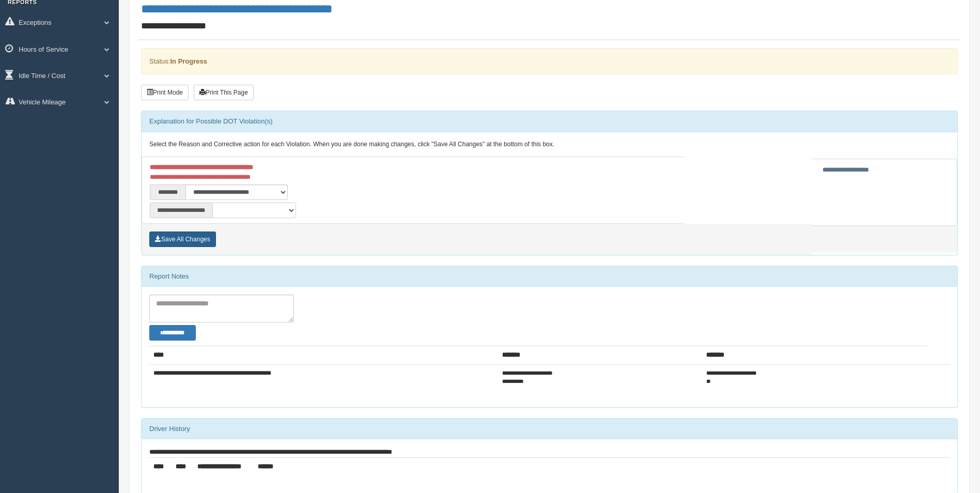 This screenshot has height=493, width=980. What do you see at coordinates (549, 121) in the screenshot?
I see `div: Explanation for Possible DOT Violation(s)` at bounding box center [549, 121].